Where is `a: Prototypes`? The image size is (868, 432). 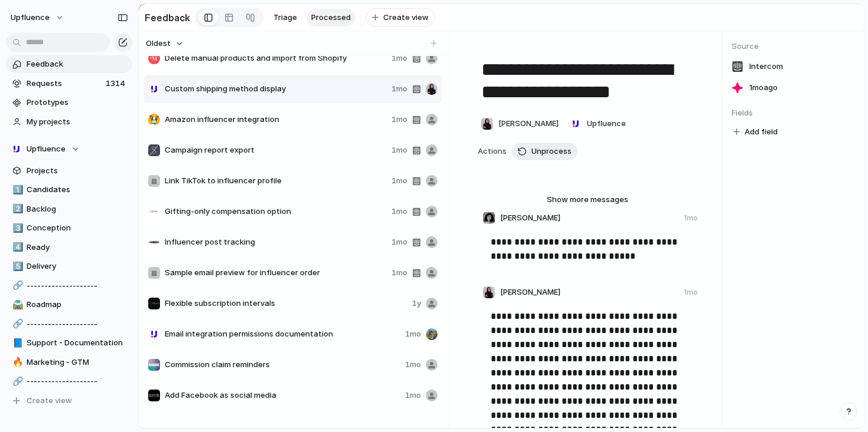
a: Prototypes is located at coordinates (69, 103).